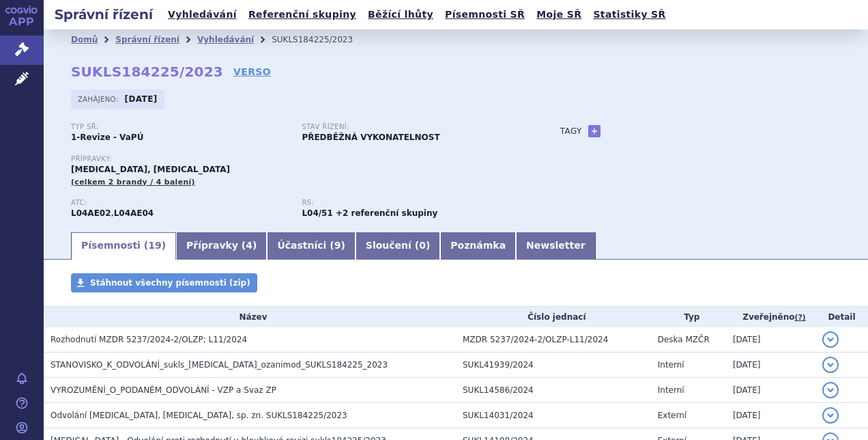 The image size is (868, 440). Describe the element at coordinates (556, 246) in the screenshot. I see `a: Newsletter` at that location.